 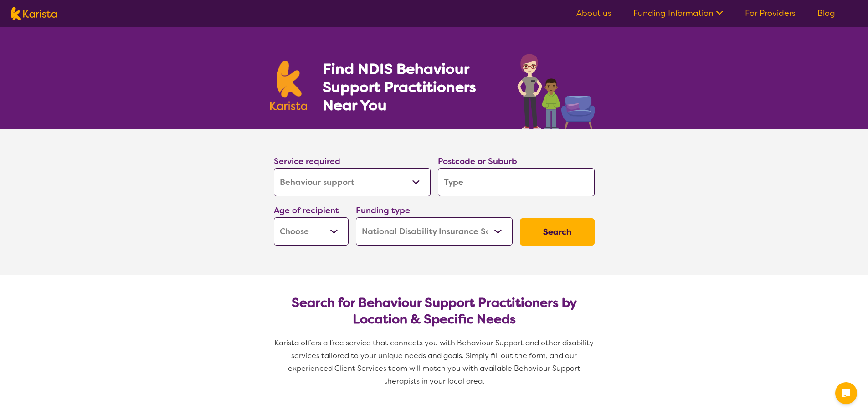 I want to click on img: behaviour-support, so click(x=556, y=89).